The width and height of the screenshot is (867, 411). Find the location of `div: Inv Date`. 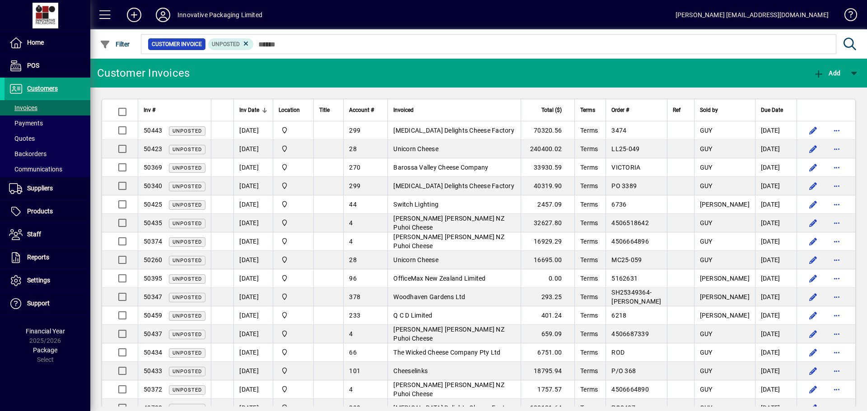

div: Inv Date is located at coordinates (253, 110).